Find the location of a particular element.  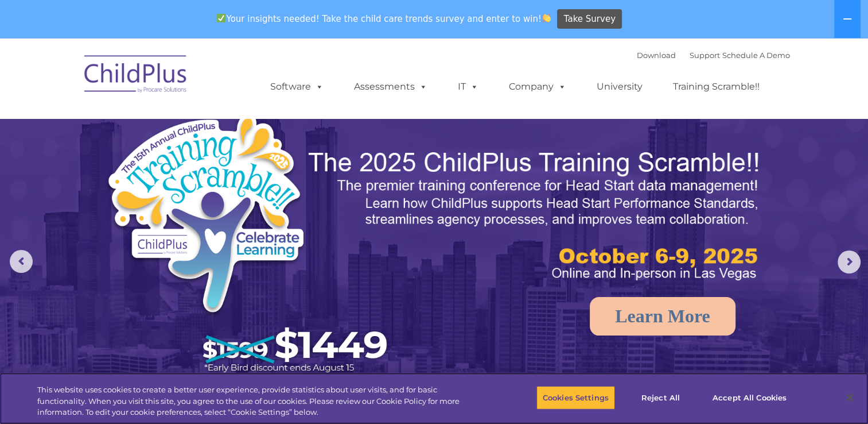

button: Reject All is located at coordinates (660, 397).